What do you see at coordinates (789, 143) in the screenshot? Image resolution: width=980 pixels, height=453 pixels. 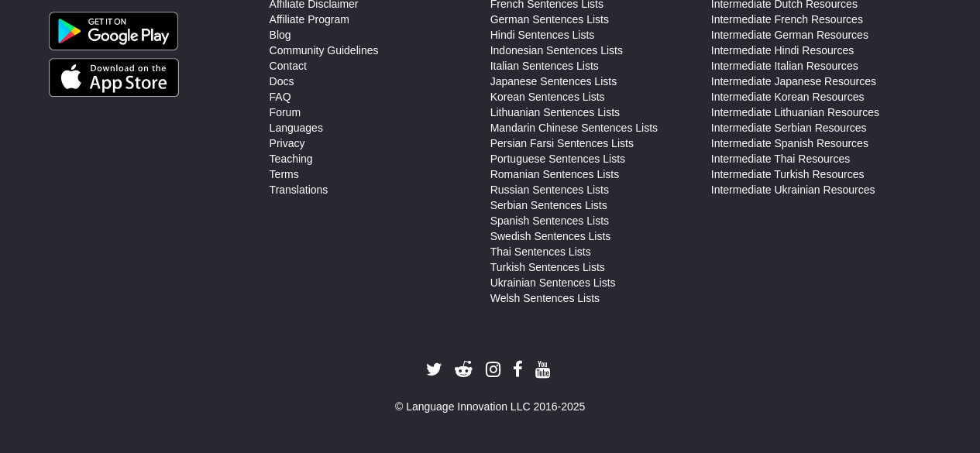 I see `a: Intermediate Spanish Resources` at bounding box center [789, 143].